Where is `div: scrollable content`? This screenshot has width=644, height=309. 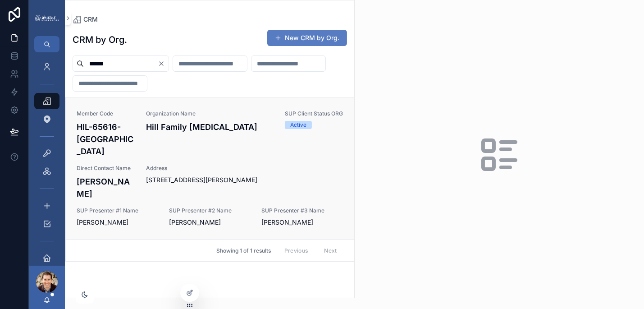
div: scrollable content is located at coordinates (47, 159).